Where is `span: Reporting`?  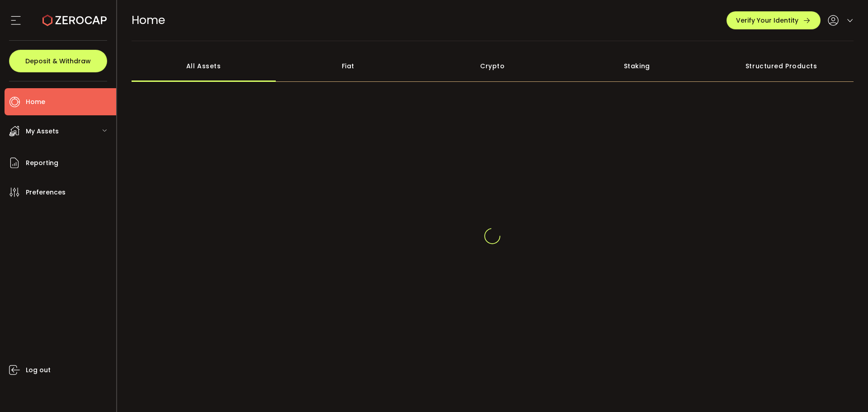
span: Reporting is located at coordinates (42, 163).